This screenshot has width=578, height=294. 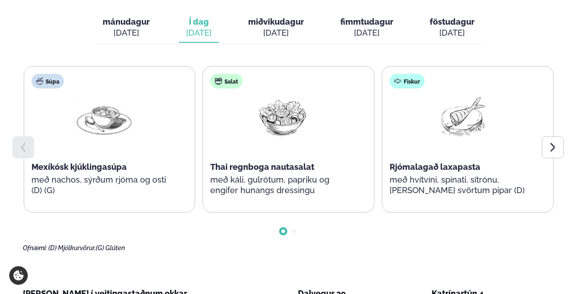 What do you see at coordinates (104, 117) in the screenshot?
I see `img: Soup.png` at bounding box center [104, 117].